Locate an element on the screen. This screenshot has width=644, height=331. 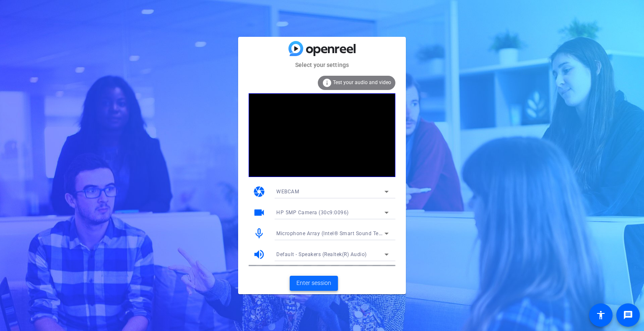
img: blue-gradient.svg is located at coordinates (322, 48).